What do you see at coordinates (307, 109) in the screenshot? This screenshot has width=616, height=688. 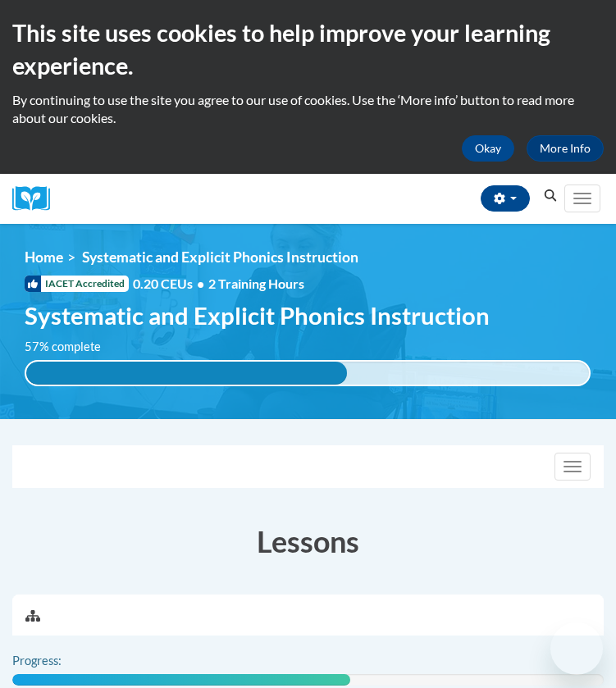 I see `p: By continuing to use the site you agree to our use of cookies. Use the ‘More info’ button to read...` at bounding box center [307, 109].